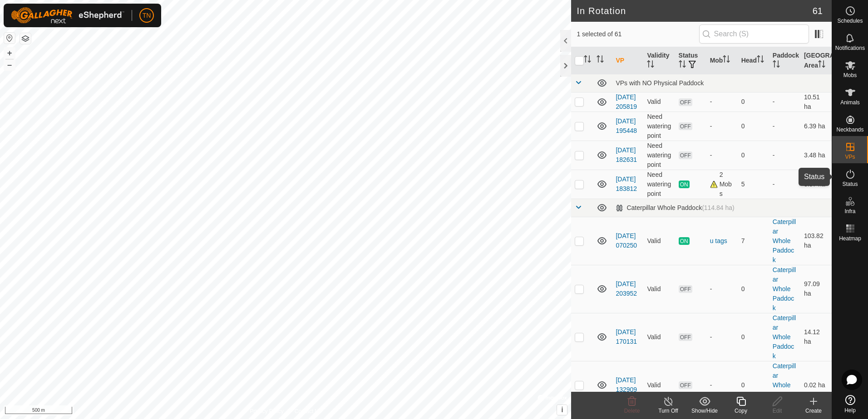 This screenshot has width=868, height=419. What do you see at coordinates (753, 61) in the screenshot?
I see `th: Head` at bounding box center [753, 61].